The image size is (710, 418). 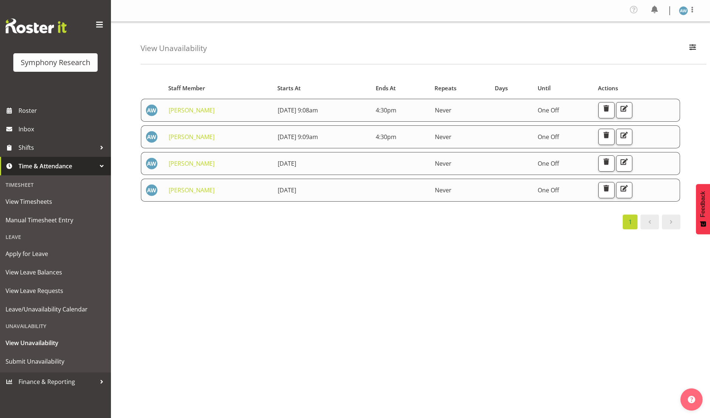 What do you see at coordinates (55, 309) in the screenshot?
I see `a: Leave/Unavailability Calendar` at bounding box center [55, 309].